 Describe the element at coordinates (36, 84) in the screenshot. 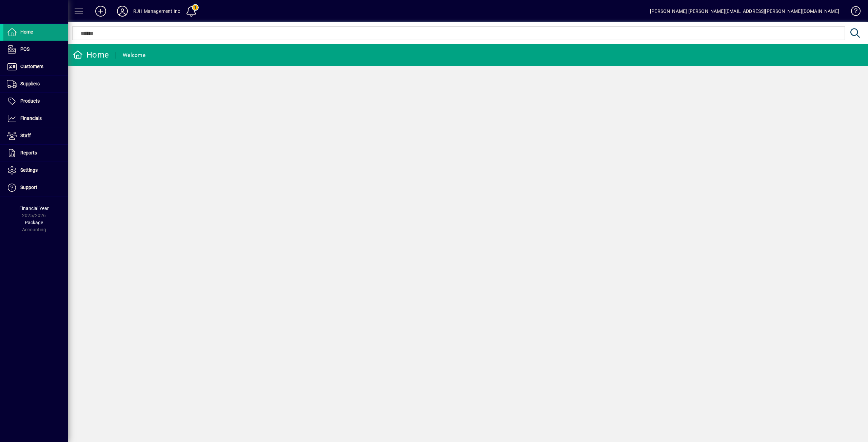

I see `a: Suppliers` at that location.